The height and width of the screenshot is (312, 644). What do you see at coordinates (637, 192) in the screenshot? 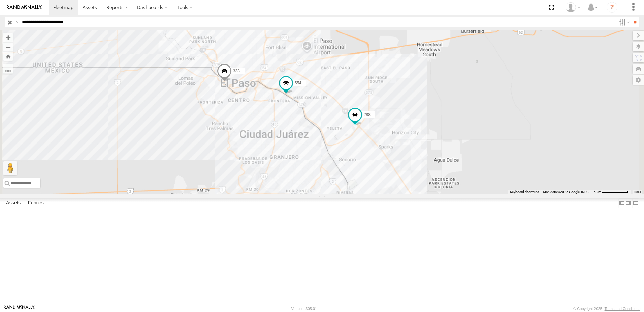
I see `a: Terms` at bounding box center [637, 192].